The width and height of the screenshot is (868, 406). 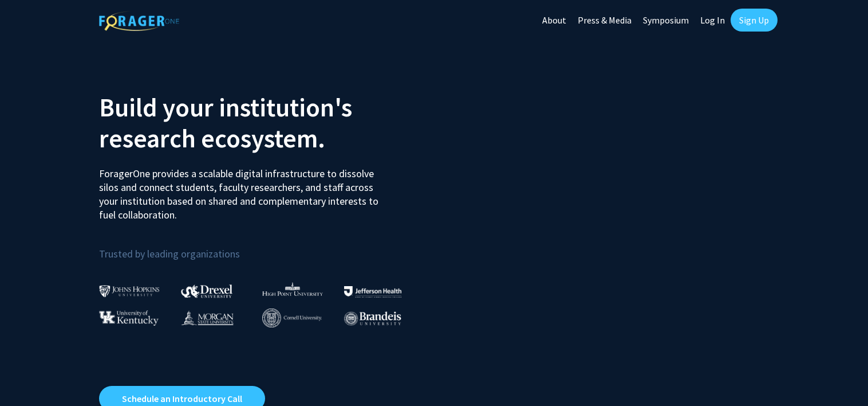 I want to click on img: ForagerOne Logo, so click(x=139, y=21).